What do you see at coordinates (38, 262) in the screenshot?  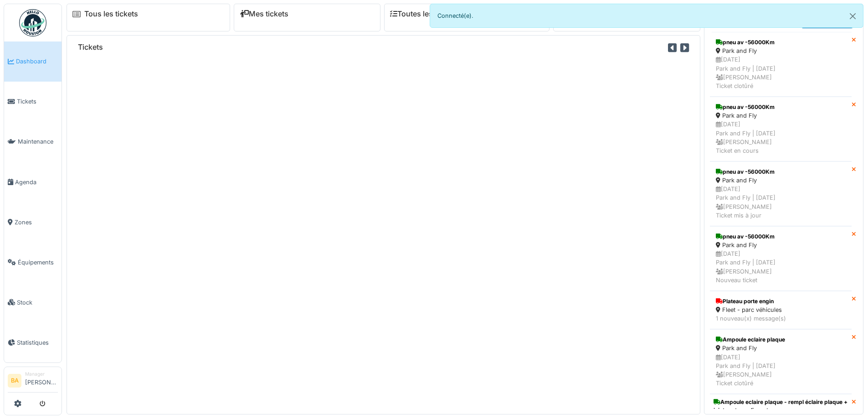 I see `span: Équipements` at bounding box center [38, 262].